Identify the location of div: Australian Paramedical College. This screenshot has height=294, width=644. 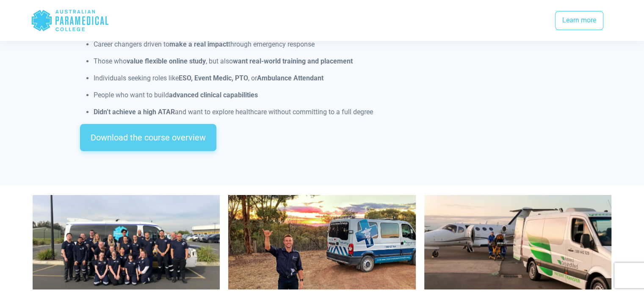
(70, 20).